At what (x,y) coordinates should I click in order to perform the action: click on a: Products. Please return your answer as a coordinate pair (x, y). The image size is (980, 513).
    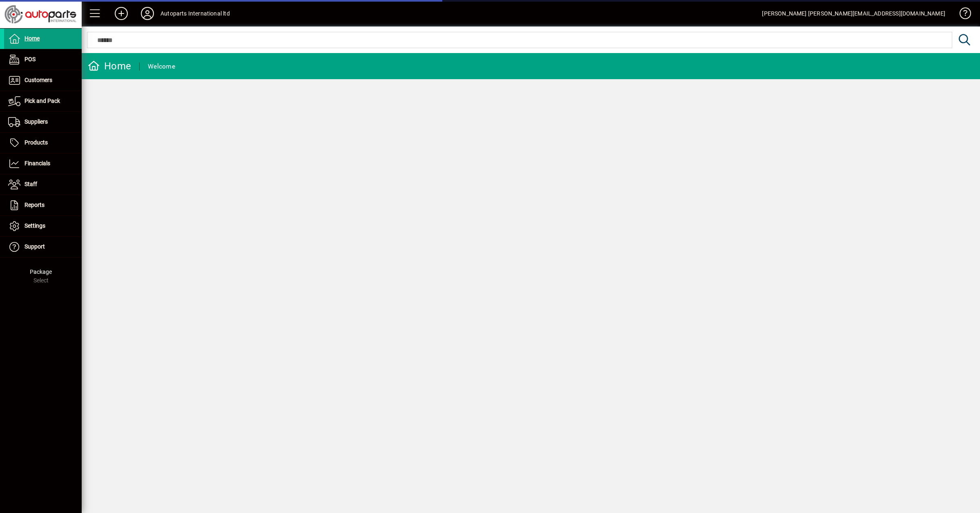
    Looking at the image, I should click on (43, 143).